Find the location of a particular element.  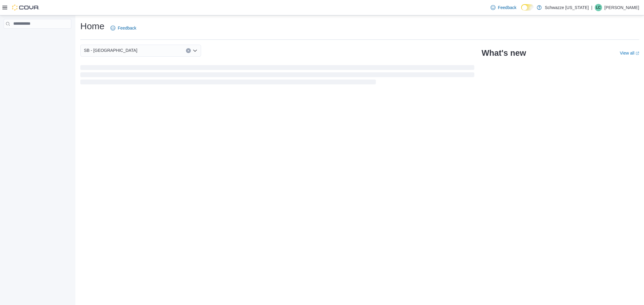

svg: External link is located at coordinates (637, 54).